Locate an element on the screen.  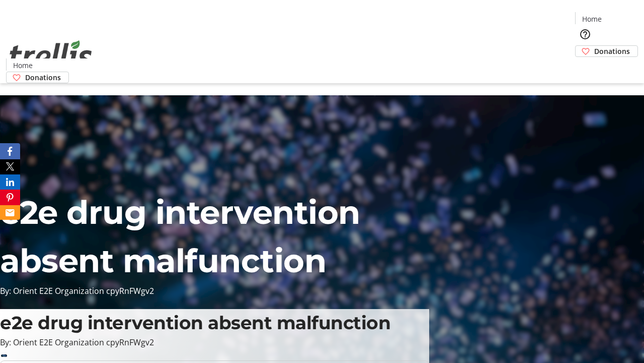
button: Cart is located at coordinates (585, 67).